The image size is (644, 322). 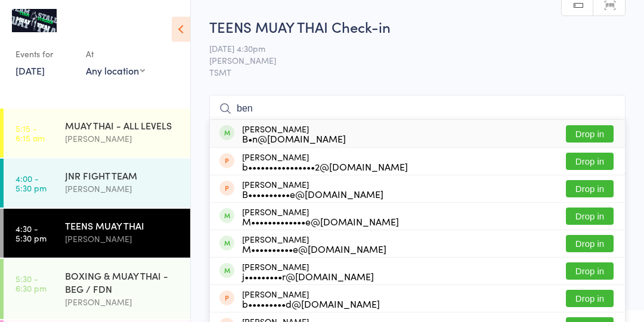 I want to click on time: 4:00 - 5:30 pm, so click(x=31, y=183).